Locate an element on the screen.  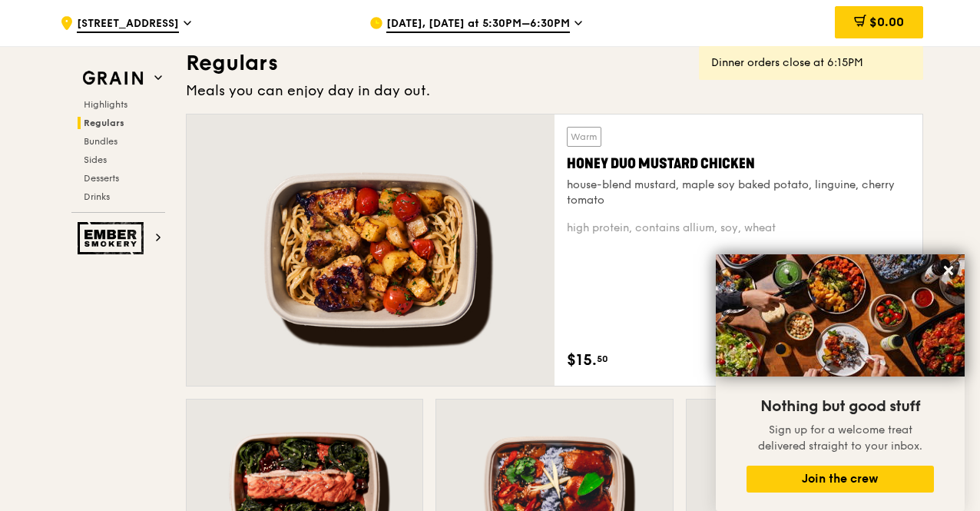
span: $15. is located at coordinates (581, 360).